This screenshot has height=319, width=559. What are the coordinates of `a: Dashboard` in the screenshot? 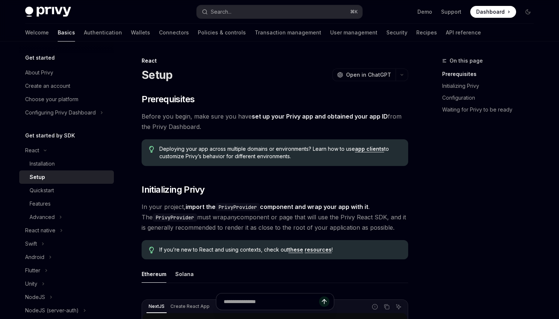 It's located at (494, 12).